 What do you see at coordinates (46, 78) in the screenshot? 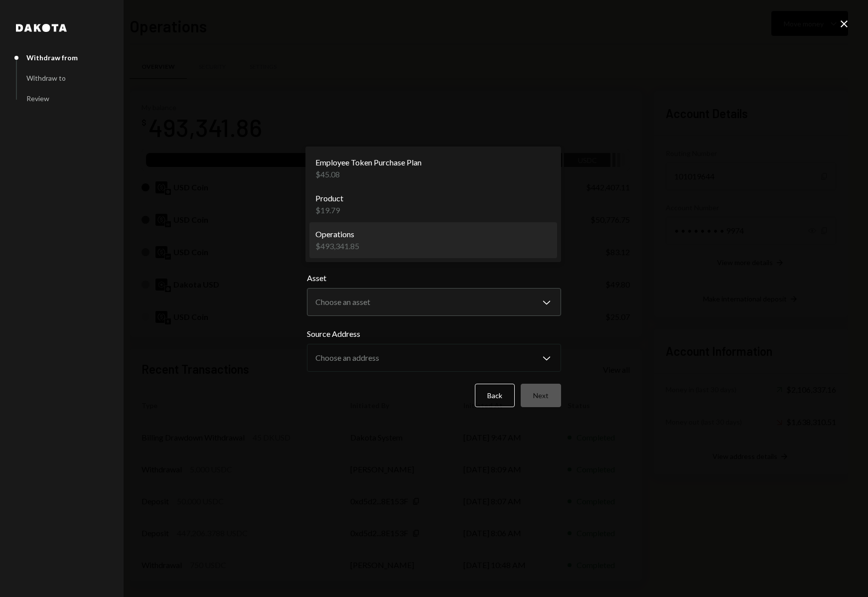
I see `div: Withdraw to` at bounding box center [46, 78].